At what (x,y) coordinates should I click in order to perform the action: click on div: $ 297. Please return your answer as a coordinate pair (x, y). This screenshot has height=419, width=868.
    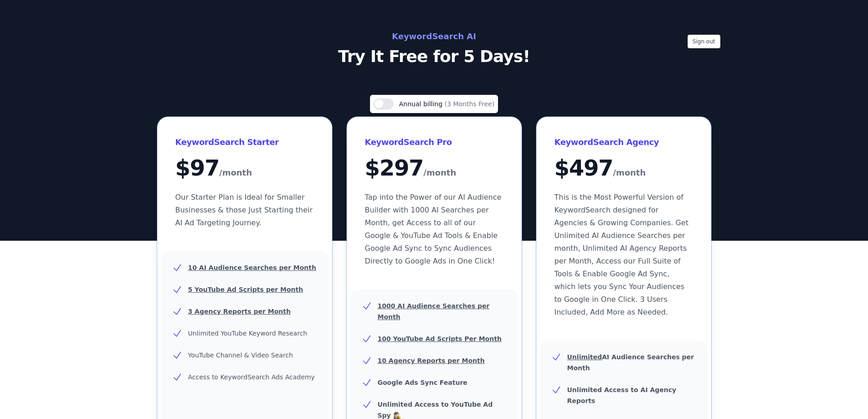
    Looking at the image, I should click on (434, 168).